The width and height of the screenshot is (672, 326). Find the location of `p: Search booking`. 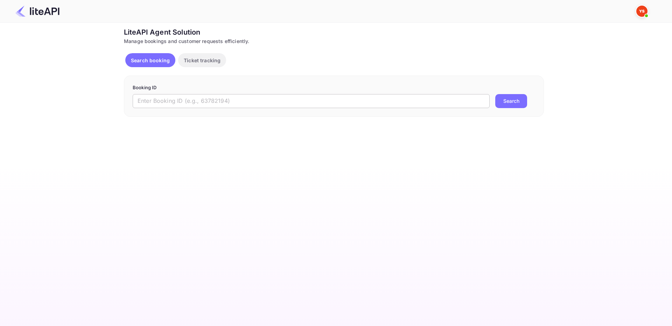

p: Search booking is located at coordinates (150, 60).